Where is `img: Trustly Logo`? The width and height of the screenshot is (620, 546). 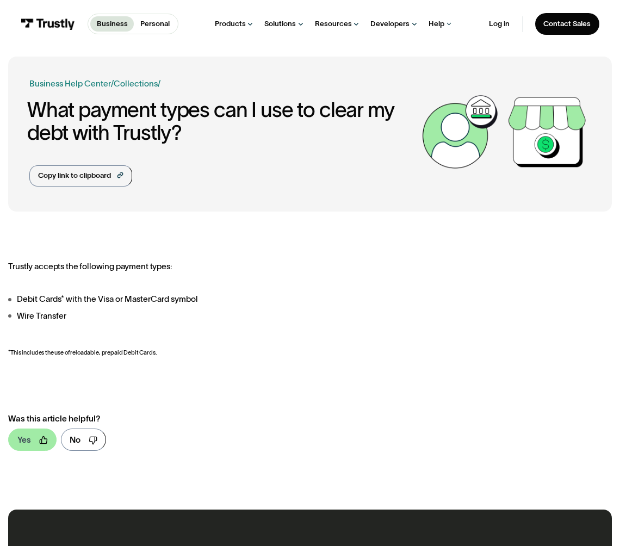 img: Trustly Logo is located at coordinates (48, 24).